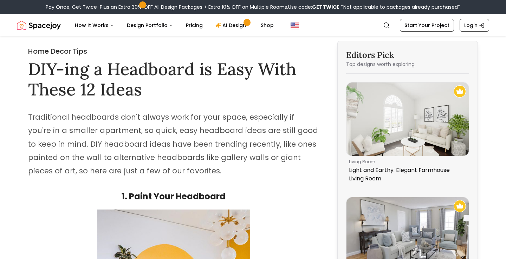 The width and height of the screenshot is (506, 259). I want to click on button: Design Portfolio, so click(150, 25).